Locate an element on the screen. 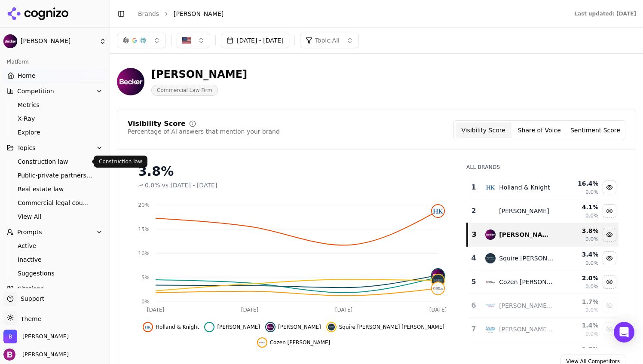 Image resolution: width=643 pixels, height=364 pixels. span: Explore is located at coordinates (55, 132).